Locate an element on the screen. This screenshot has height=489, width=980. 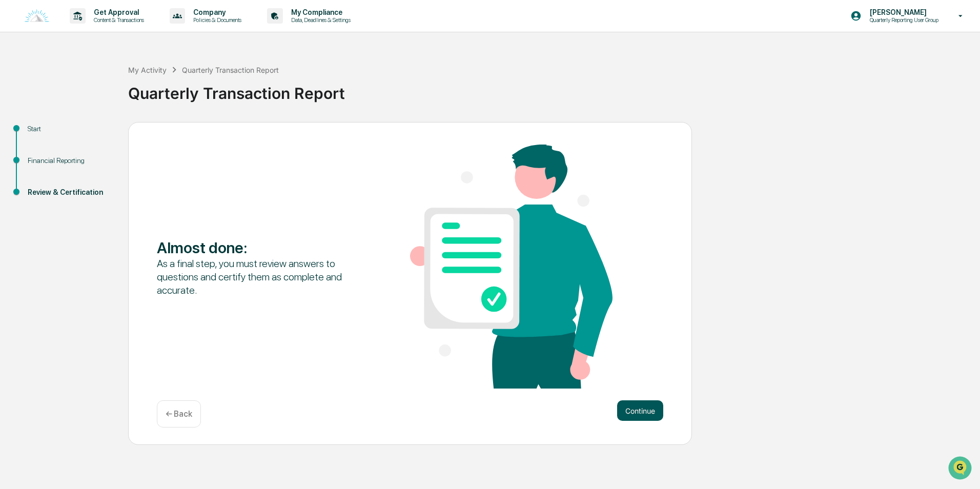
img: f2157a4c-a0d3-4daa-907e-bb6f0de503a5-1751232295721 is located at coordinates (13, 13).